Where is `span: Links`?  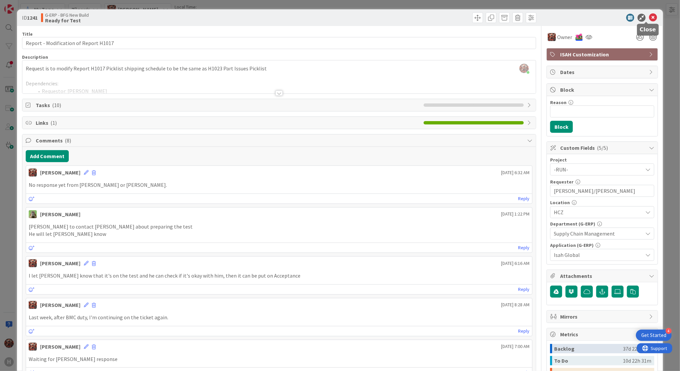 span: Links is located at coordinates (228, 123).